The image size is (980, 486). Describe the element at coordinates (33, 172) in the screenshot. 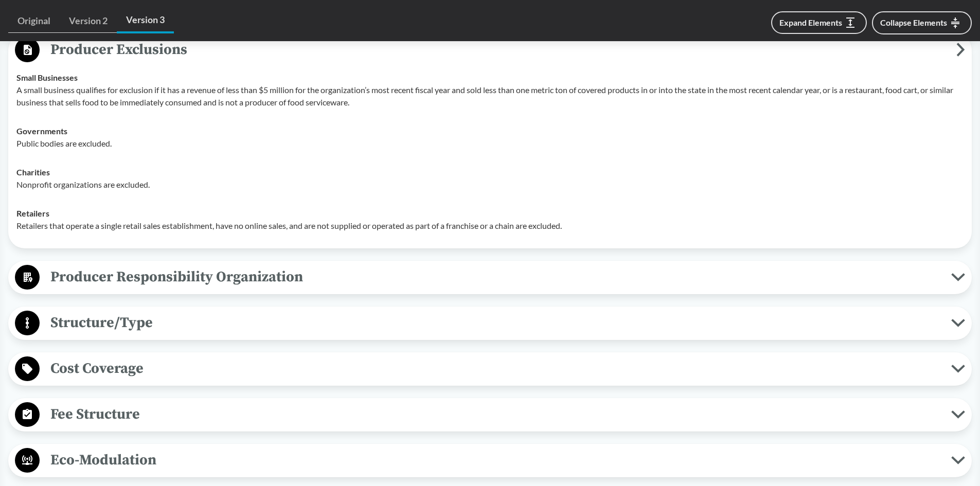

I see `strong: Charities` at that location.